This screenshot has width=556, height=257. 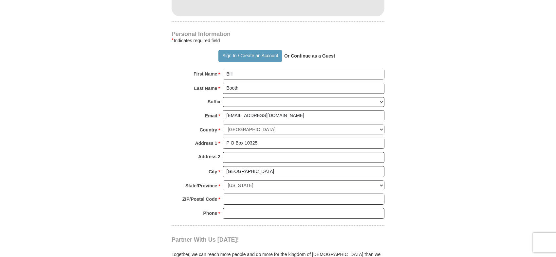 I want to click on strong: Phone, so click(x=210, y=213).